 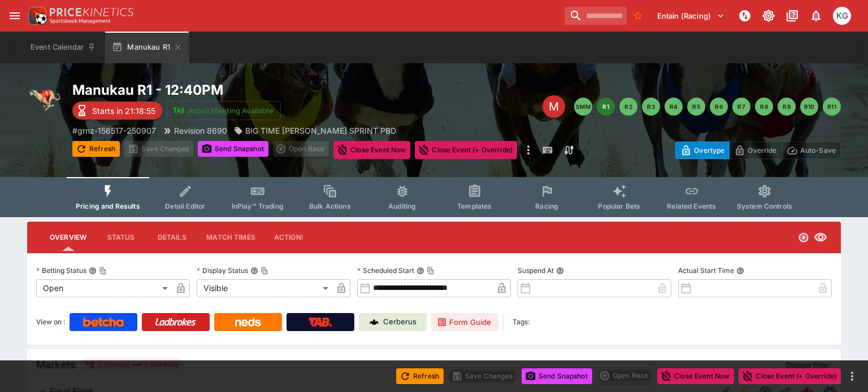 What do you see at coordinates (185, 206) in the screenshot?
I see `span: Detail Editor` at bounding box center [185, 206].